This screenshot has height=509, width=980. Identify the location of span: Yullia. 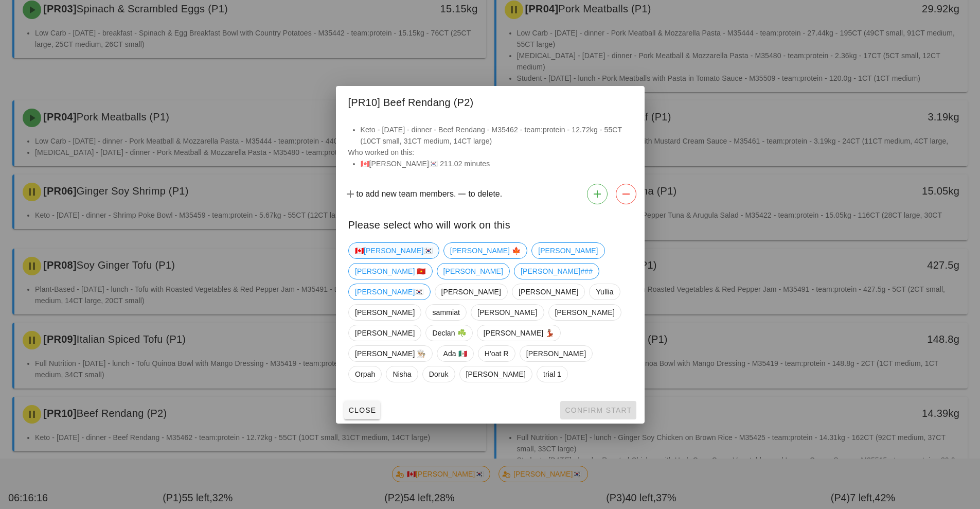
(604, 292).